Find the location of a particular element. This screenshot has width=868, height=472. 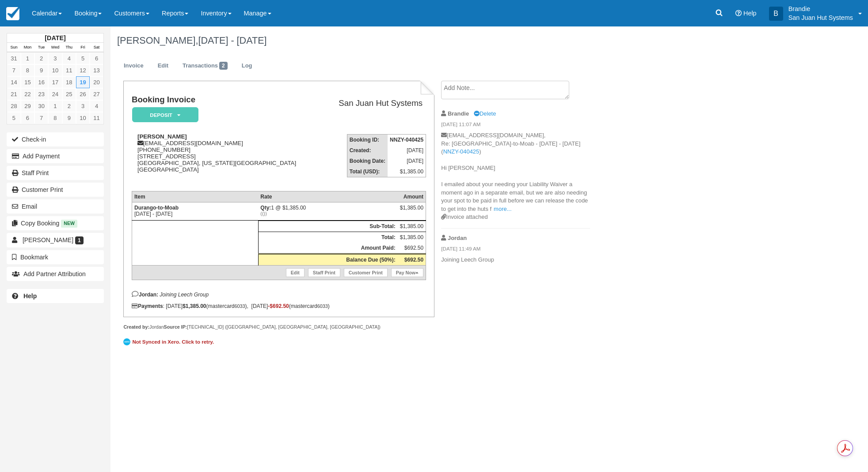

span: New is located at coordinates (69, 223).